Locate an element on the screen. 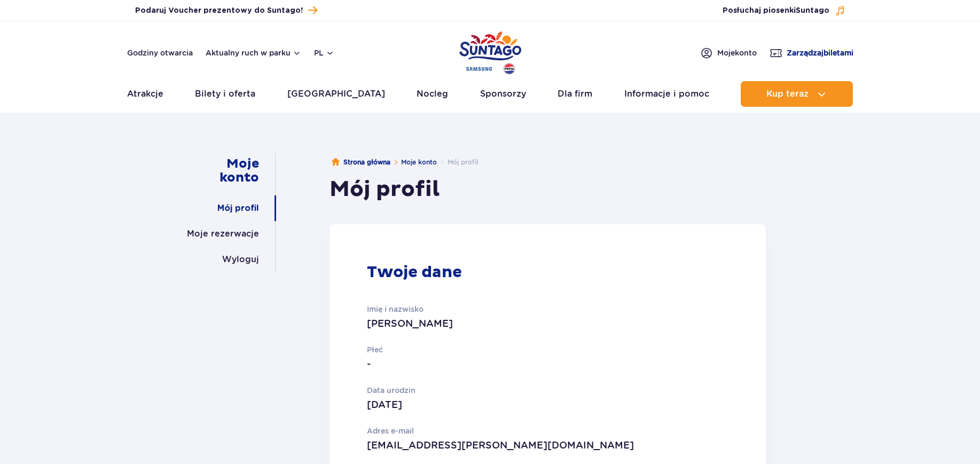  a: Informacje i pomoc is located at coordinates (666, 94).